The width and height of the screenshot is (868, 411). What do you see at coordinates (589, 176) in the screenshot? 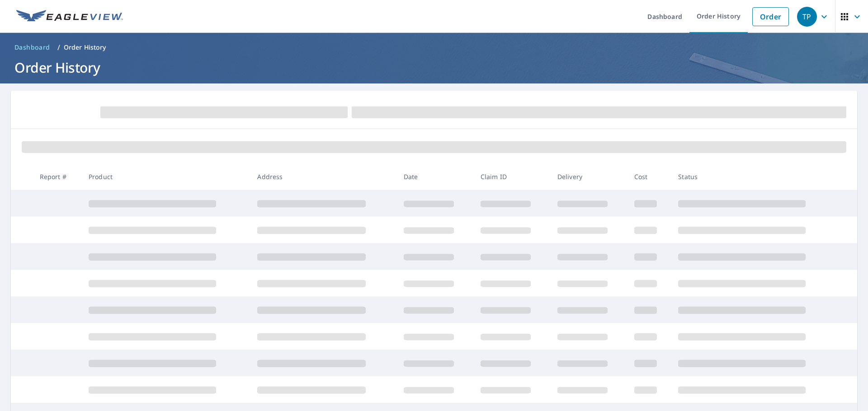
I see `th: Delivery` at bounding box center [589, 176].